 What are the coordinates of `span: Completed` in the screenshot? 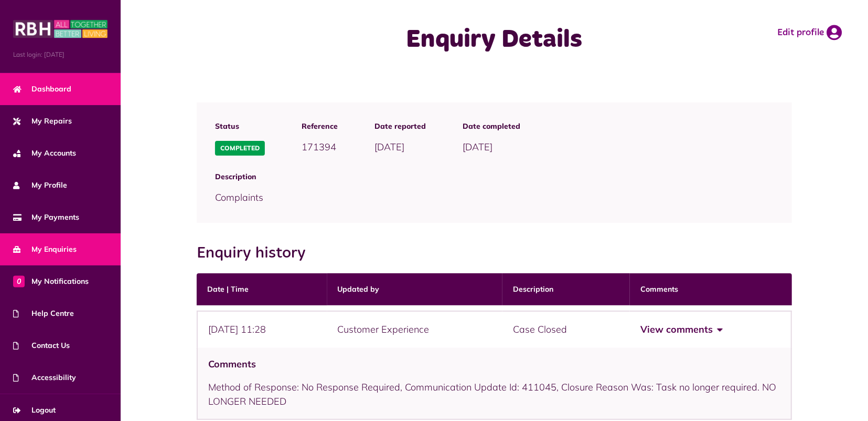 It's located at (240, 148).